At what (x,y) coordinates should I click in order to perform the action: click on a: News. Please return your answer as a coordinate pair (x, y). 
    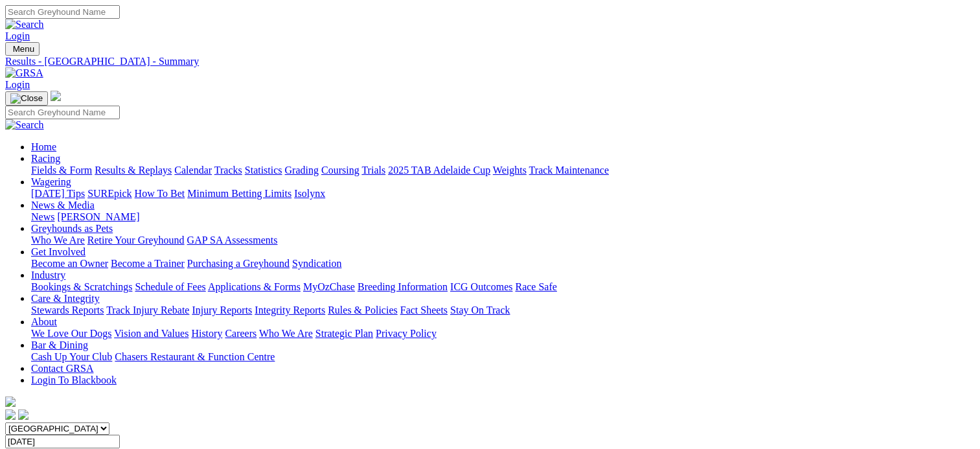
    Looking at the image, I should click on (43, 216).